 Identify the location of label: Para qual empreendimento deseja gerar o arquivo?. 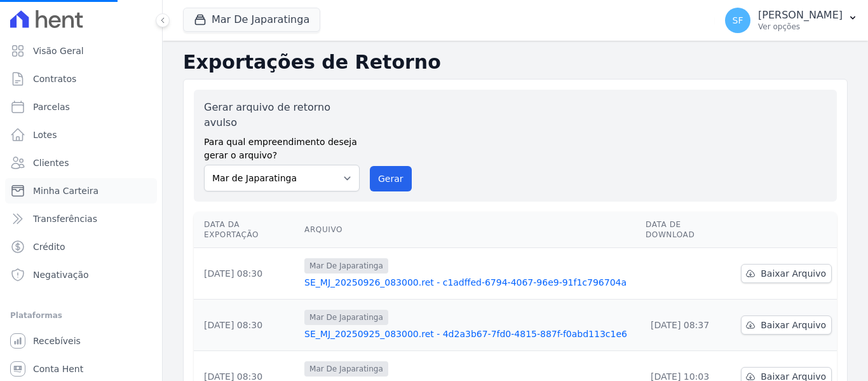
(282, 146).